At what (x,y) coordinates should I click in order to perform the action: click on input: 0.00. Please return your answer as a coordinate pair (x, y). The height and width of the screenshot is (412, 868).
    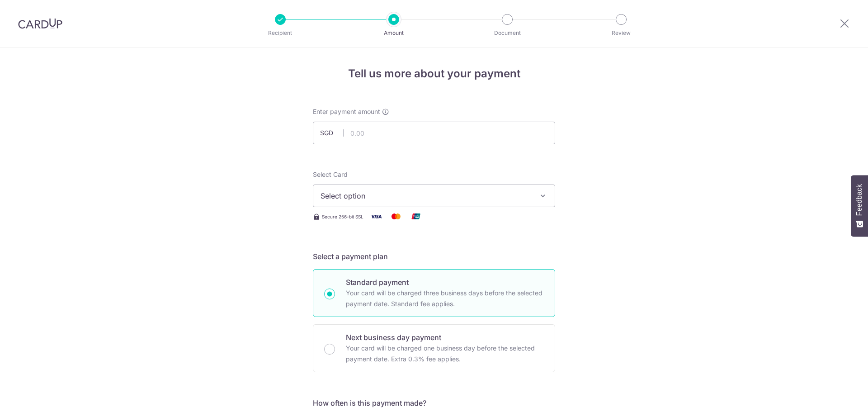
    Looking at the image, I should click on (434, 133).